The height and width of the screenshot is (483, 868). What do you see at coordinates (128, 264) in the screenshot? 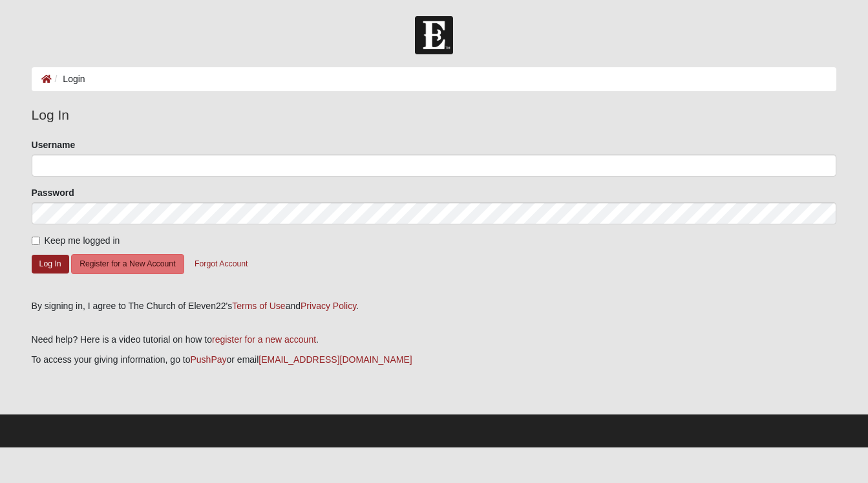
I see `button: Register for a New Account` at bounding box center [128, 264].